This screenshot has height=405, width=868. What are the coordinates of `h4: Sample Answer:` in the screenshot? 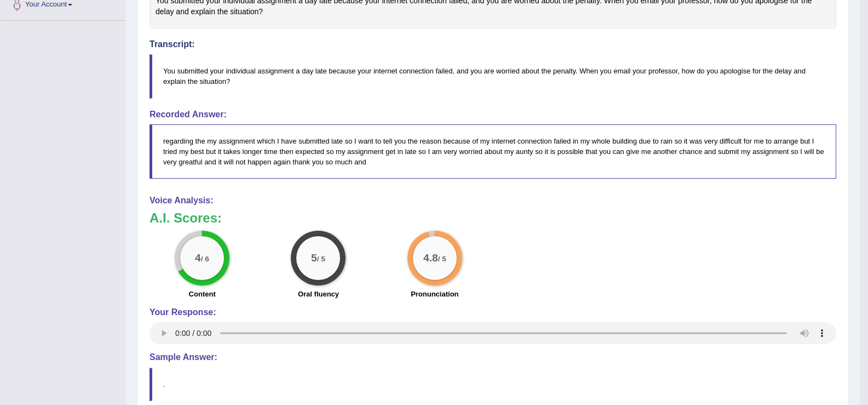 It's located at (492, 357).